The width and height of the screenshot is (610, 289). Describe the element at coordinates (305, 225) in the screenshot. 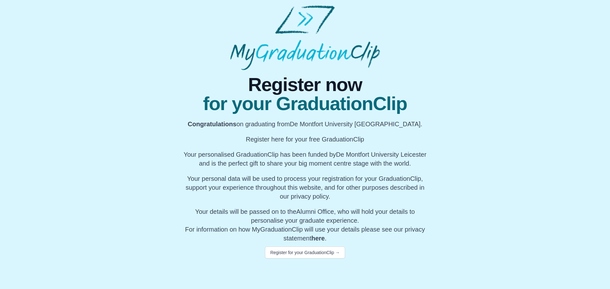

I see `span: For information on how MyGraduationClip will use your details please see our privacy statement .` at that location.